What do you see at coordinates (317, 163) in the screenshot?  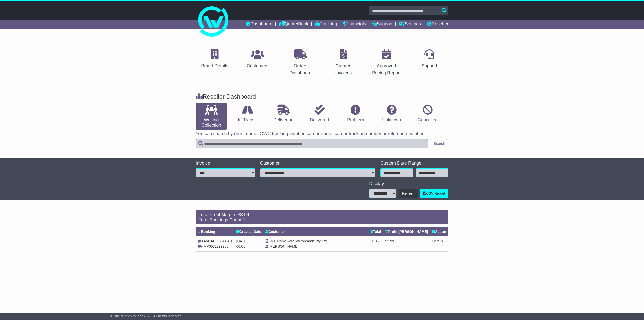 I see `div: Customer` at bounding box center [317, 163].